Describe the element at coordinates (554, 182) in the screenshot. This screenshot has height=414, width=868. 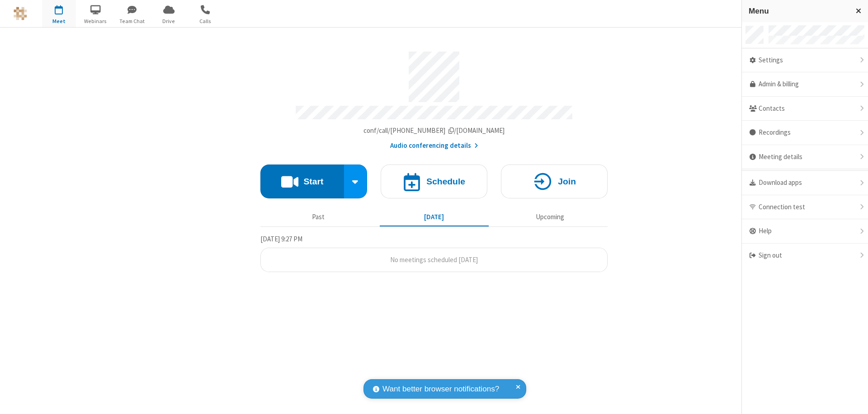
I see `button: Join` at that location.